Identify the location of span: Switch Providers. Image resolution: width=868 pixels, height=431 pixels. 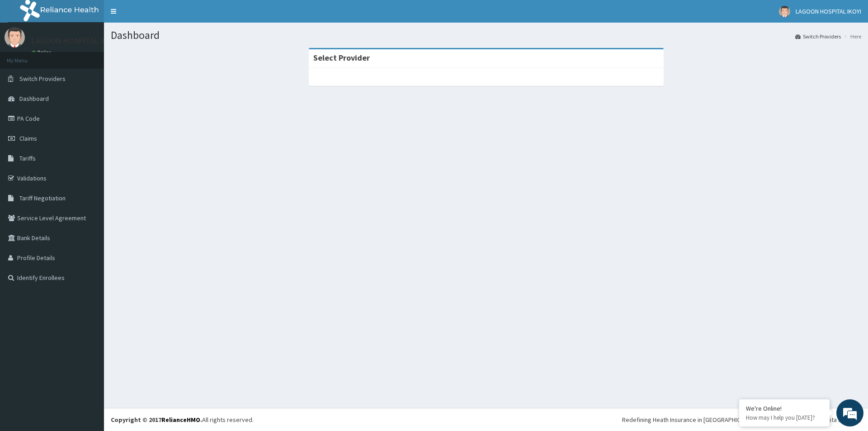
(43, 78).